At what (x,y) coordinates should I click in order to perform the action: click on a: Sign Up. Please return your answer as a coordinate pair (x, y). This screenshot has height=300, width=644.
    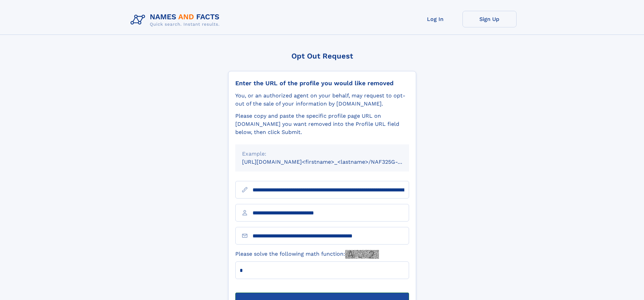
    Looking at the image, I should click on (490, 19).